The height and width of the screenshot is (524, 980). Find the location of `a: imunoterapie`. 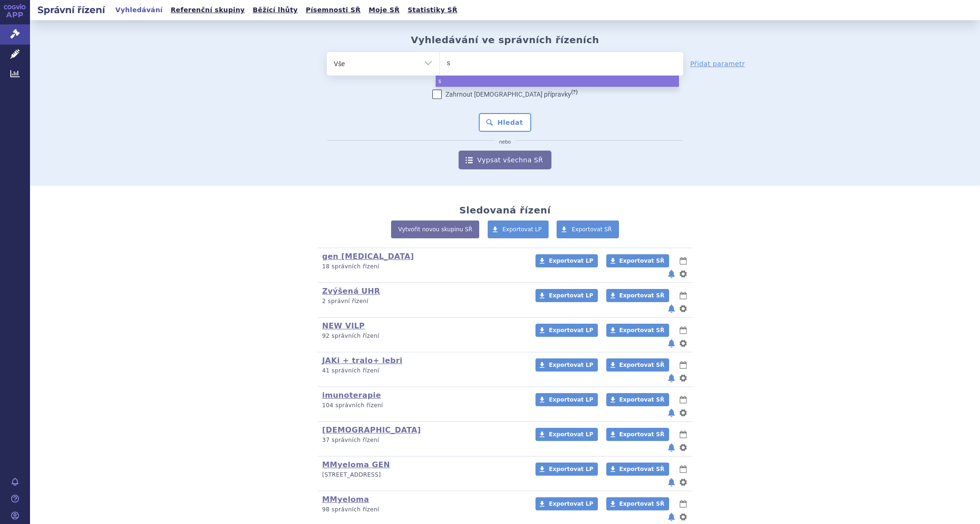

a: imunoterapie is located at coordinates (352, 395).